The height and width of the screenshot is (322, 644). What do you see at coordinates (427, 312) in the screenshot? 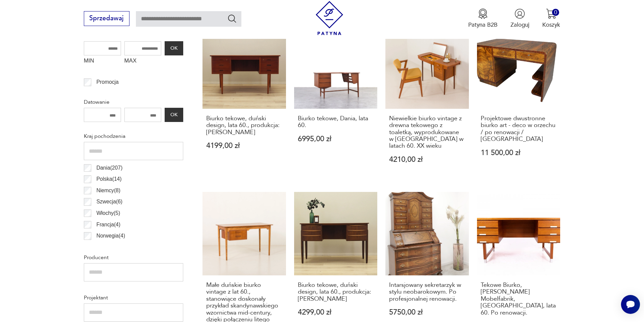
I see `p: 5750,00 zł` at bounding box center [427, 312].